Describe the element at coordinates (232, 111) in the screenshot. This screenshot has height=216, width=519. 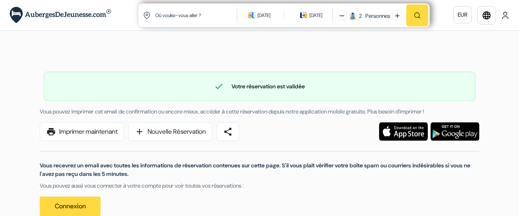
I see `span: Vous pouvez imprimer cet email de confirmation ou encore mieux, accéder à cette réservation depui...` at that location.